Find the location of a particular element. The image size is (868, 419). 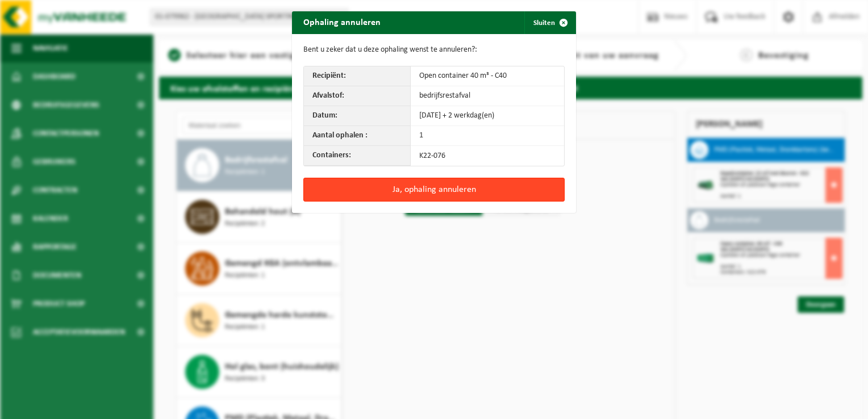

th: Datum: is located at coordinates (357, 116).